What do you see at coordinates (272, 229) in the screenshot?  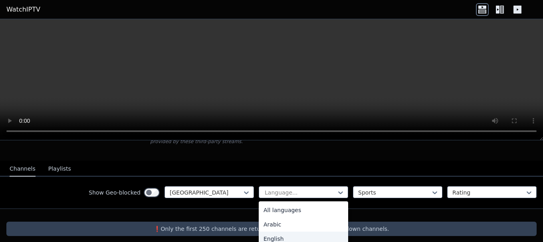 I see `p: ❗️Only the first 250 channels are returned, use the filters to narrow down channels.` at bounding box center [272, 229].